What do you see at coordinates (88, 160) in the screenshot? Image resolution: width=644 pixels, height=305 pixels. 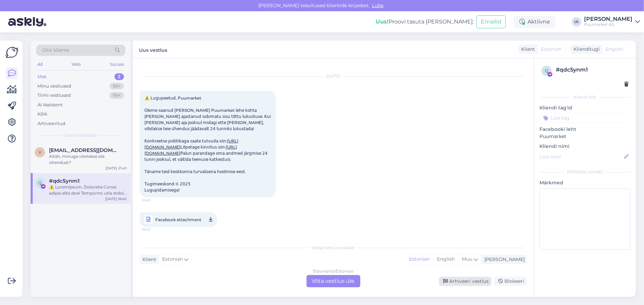 I see `div: Aitäh, minuga võetakse siis ühendust?` at bounding box center [88, 160].